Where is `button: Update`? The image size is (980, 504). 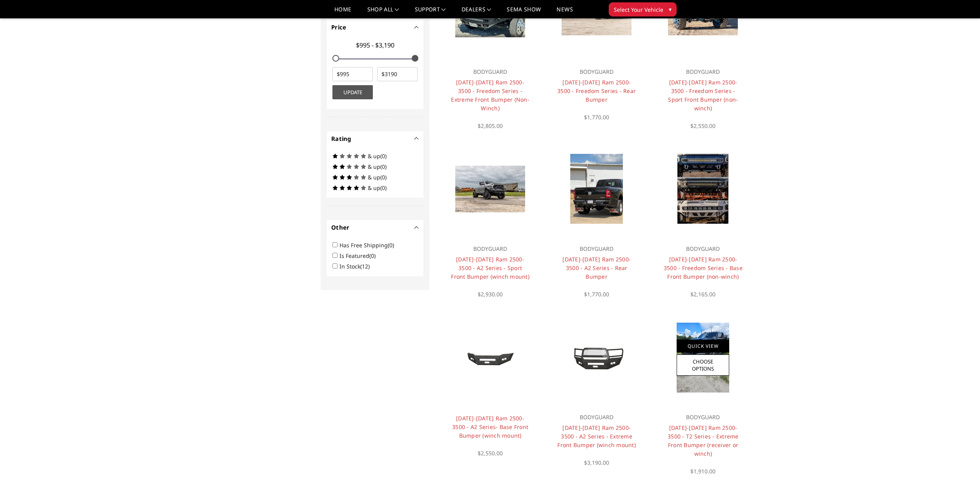 button: Update is located at coordinates (353, 92).